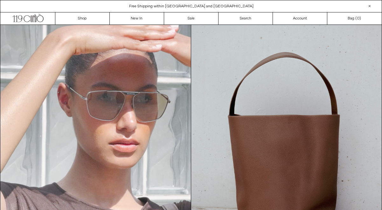 Image resolution: width=382 pixels, height=210 pixels. What do you see at coordinates (137, 18) in the screenshot?
I see `a: New In` at bounding box center [137, 18].